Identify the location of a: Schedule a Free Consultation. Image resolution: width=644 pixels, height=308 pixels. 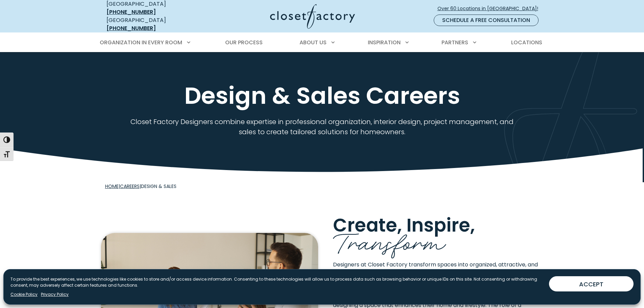
(486, 20).